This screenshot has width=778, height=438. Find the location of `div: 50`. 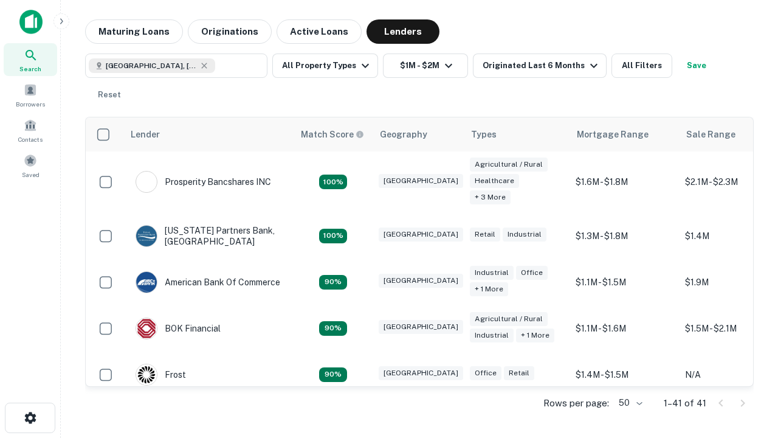

div: 50 is located at coordinates (629, 402).